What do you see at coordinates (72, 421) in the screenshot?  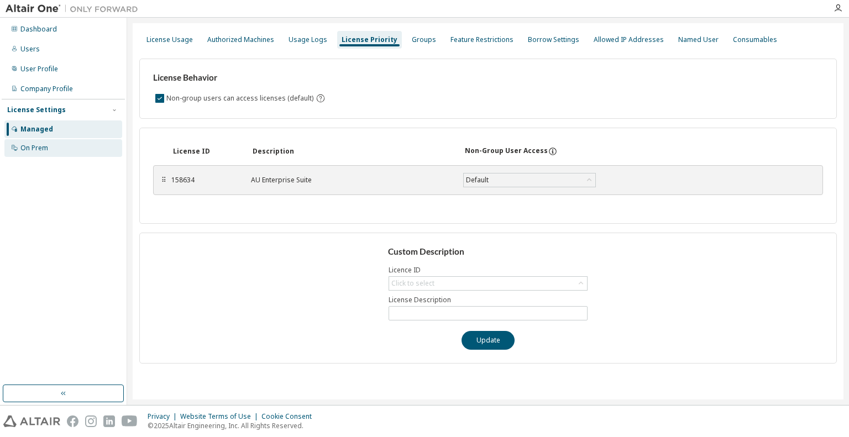 I see `img: facebook.svg` at bounding box center [72, 421].